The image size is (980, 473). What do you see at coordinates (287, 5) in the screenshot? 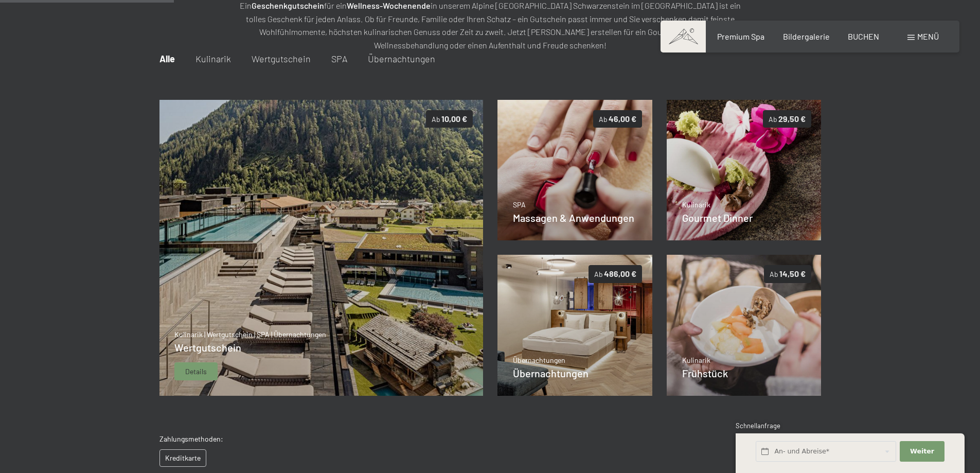
I see `strong: Geschenkgutschein` at bounding box center [287, 5].